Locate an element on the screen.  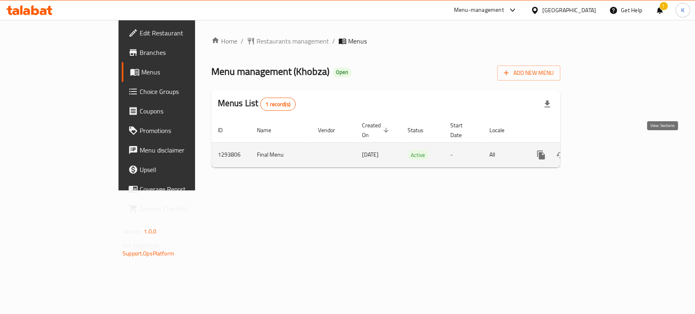
span: Choice Groups is located at coordinates (184, 92).